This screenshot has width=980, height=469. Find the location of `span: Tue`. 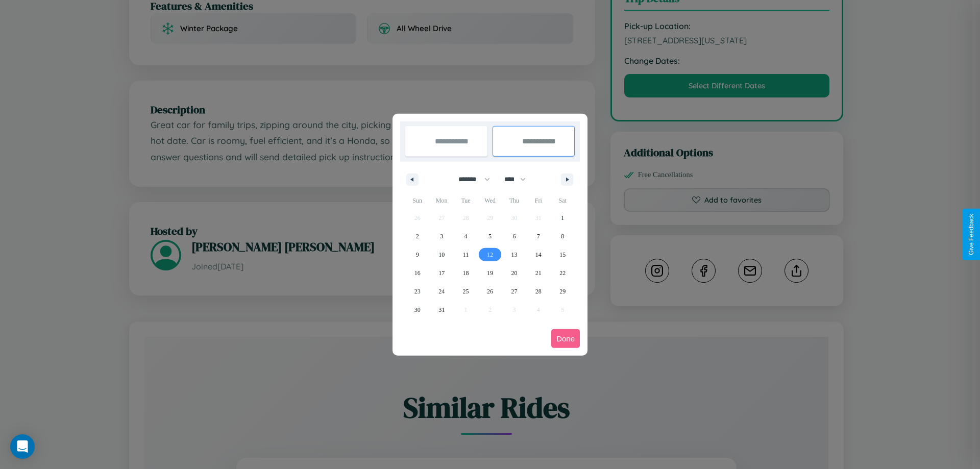

span: Tue is located at coordinates (465, 200).